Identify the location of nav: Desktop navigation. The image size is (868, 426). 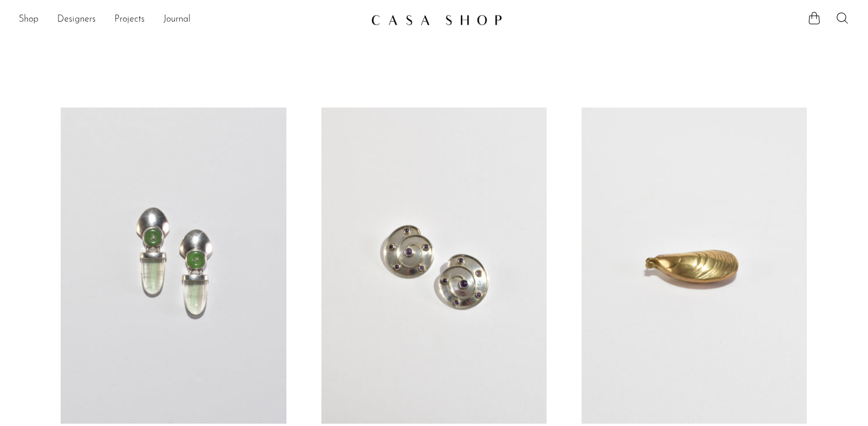
(190, 20).